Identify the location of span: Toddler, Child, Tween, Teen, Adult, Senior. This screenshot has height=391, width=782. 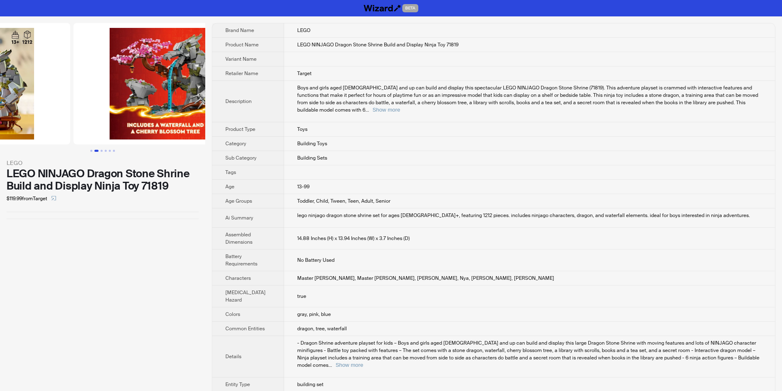
(343, 201).